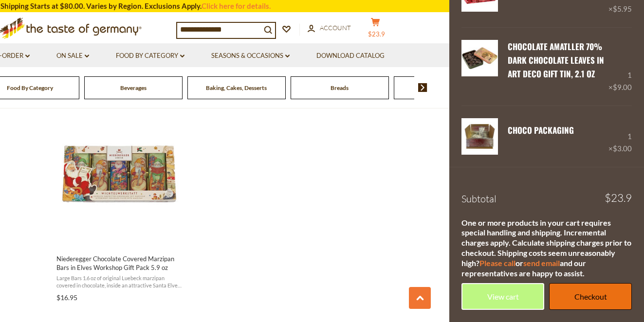  What do you see at coordinates (120, 203) in the screenshot?
I see `a: Niederegger Chocolate Covered Marzipan Bars in Elves Workshop Gift Pack 5.9 oz` at bounding box center [120, 203].